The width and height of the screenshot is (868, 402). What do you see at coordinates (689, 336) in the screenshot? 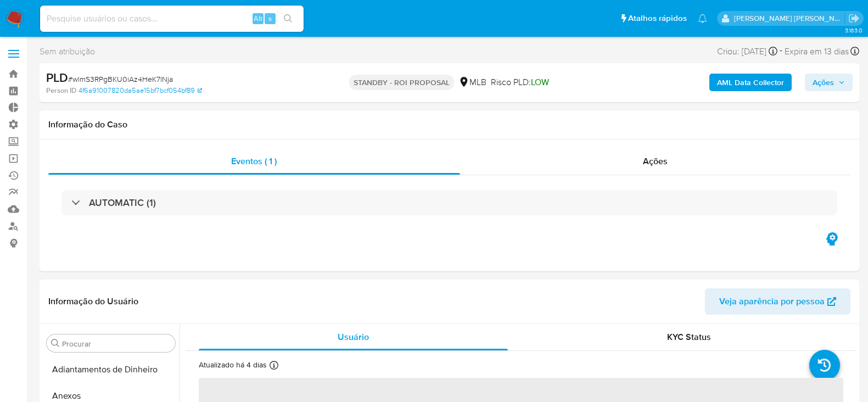
I see `span: KYC Status` at bounding box center [689, 336].